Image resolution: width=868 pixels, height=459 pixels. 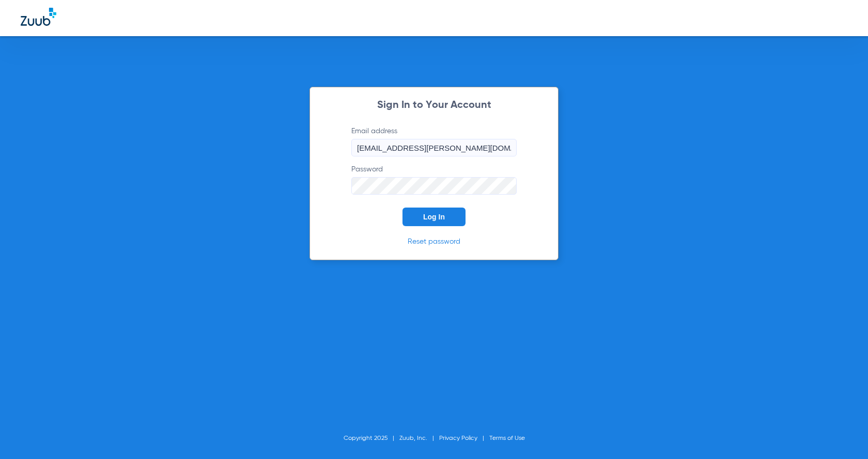 I want to click on label: Email address, so click(x=434, y=141).